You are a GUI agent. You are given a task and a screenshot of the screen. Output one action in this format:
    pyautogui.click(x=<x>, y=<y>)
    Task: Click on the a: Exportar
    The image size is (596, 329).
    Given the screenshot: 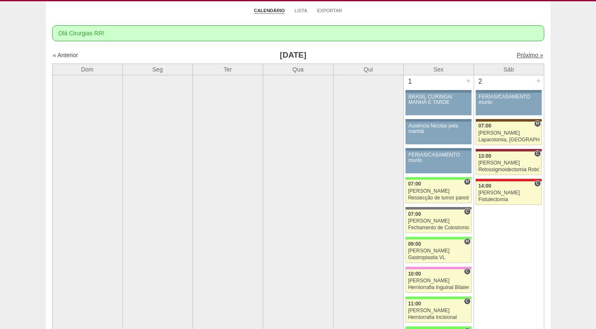 What is the action you would take?
    pyautogui.click(x=330, y=11)
    